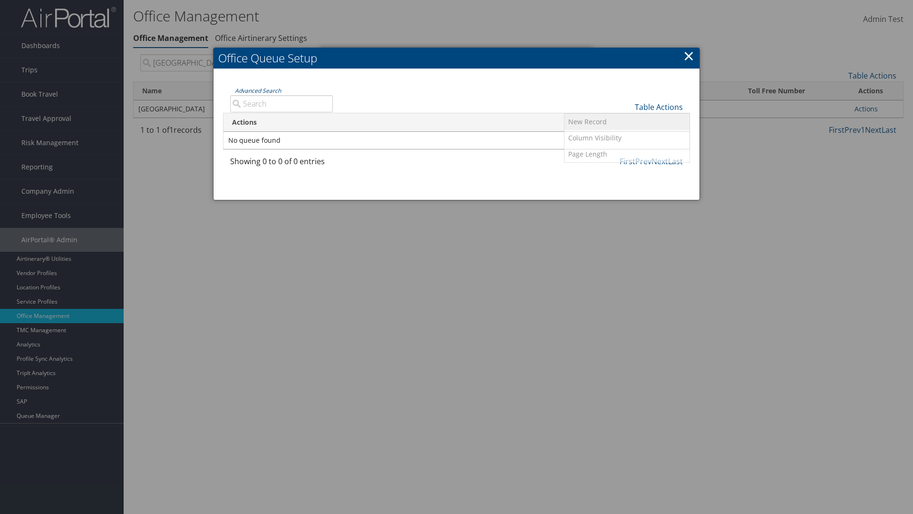  Describe the element at coordinates (457, 140) in the screenshot. I see `td: No queue found` at that location.